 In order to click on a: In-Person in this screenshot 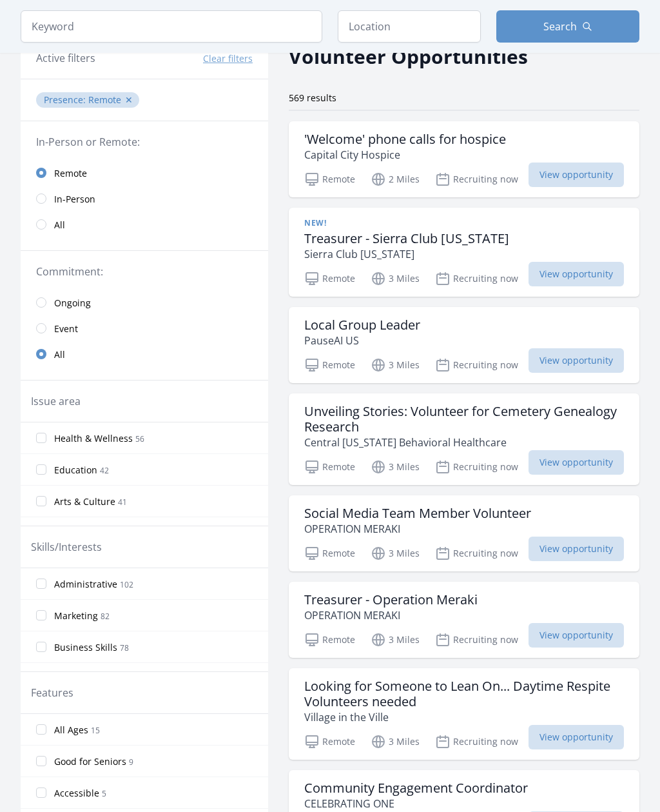, I will do `click(145, 199)`.